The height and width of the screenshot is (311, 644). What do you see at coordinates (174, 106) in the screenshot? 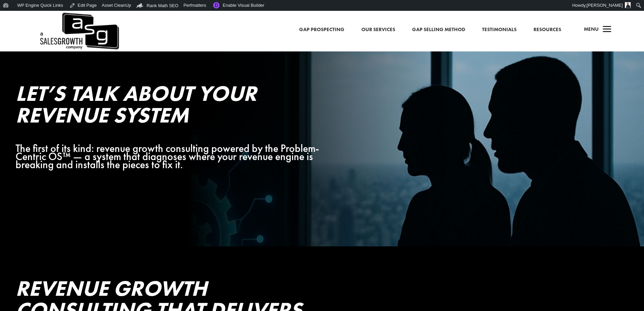
I see `h2: Let’s Talk About Your Revenue System` at bounding box center [174, 106].